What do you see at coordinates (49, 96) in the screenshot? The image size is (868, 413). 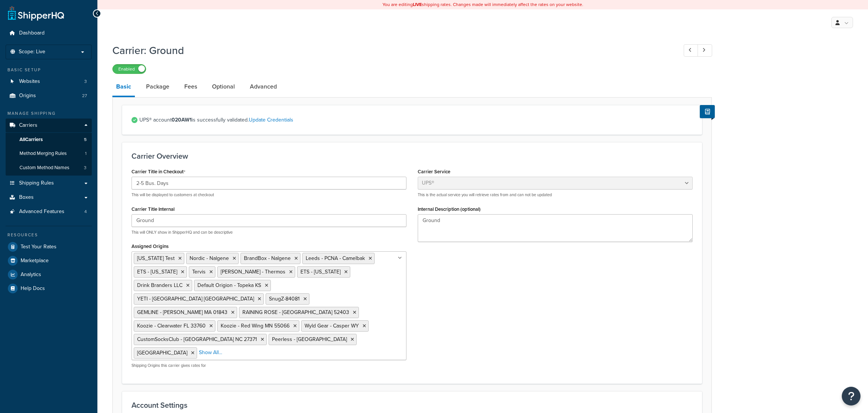 I see `li: Origins` at bounding box center [49, 96].